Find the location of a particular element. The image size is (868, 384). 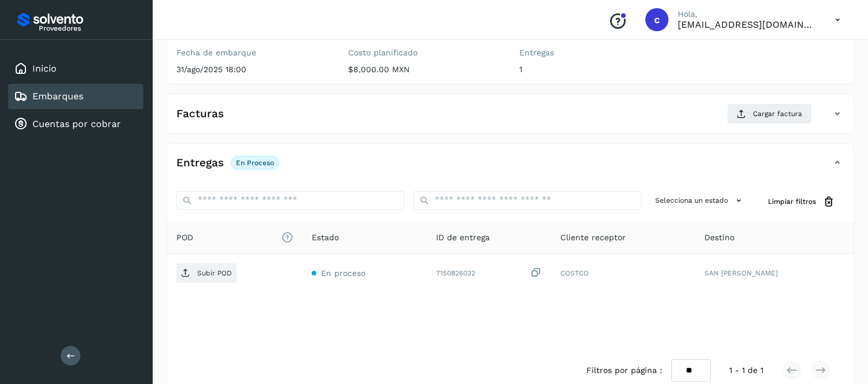

label: Costo planificado is located at coordinates (425, 53).